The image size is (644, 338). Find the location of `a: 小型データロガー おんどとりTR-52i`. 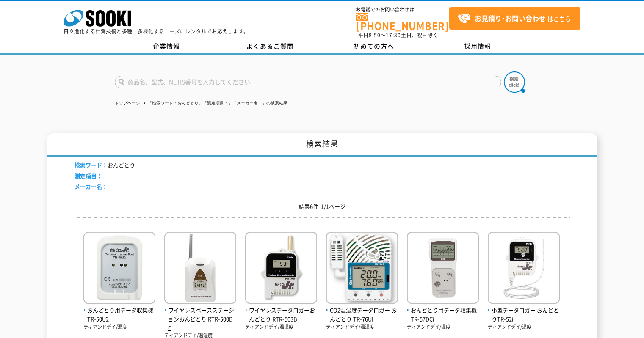

a: 小型データロガー おんどとりTR-52i is located at coordinates (524, 310).